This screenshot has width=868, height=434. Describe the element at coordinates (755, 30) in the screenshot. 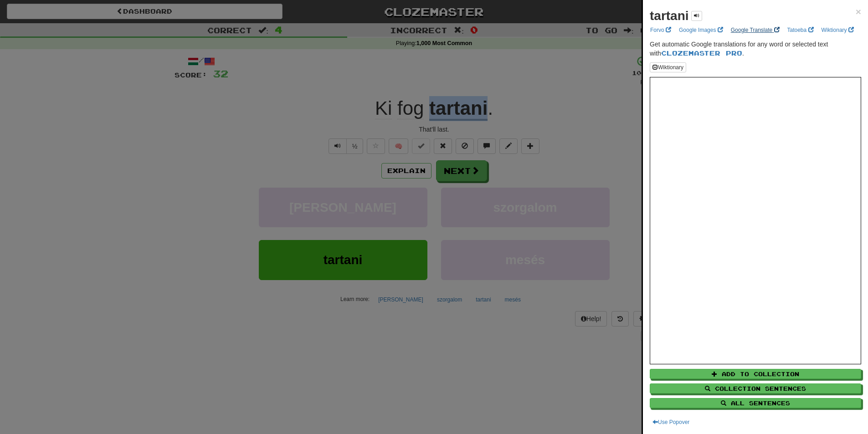

I see `a: Google Translate` at that location.